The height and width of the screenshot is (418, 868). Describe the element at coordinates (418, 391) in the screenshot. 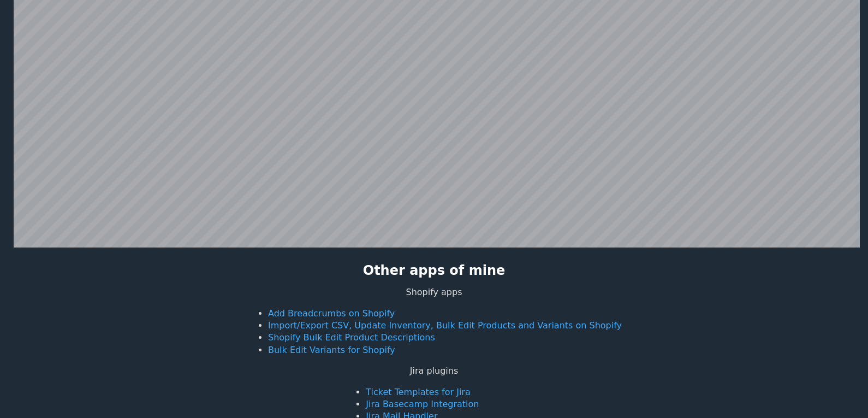

I see `a: Ticket Templates for Jira` at that location.